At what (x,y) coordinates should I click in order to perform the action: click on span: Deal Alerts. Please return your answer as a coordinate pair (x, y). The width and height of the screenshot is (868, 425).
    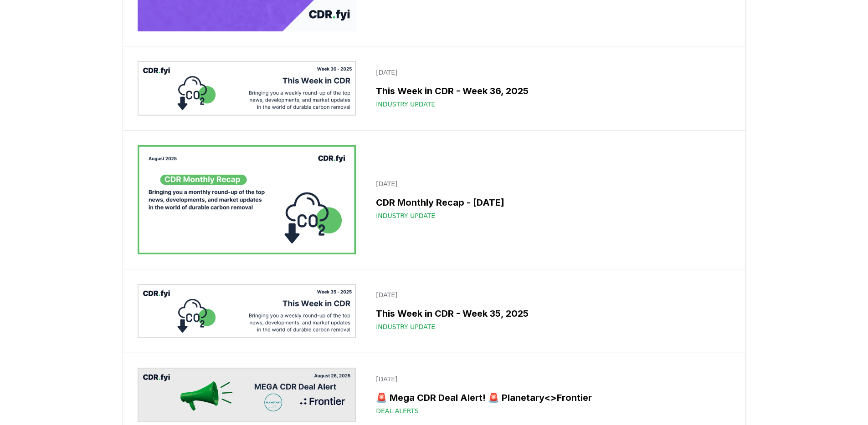
    Looking at the image, I should click on (397, 411).